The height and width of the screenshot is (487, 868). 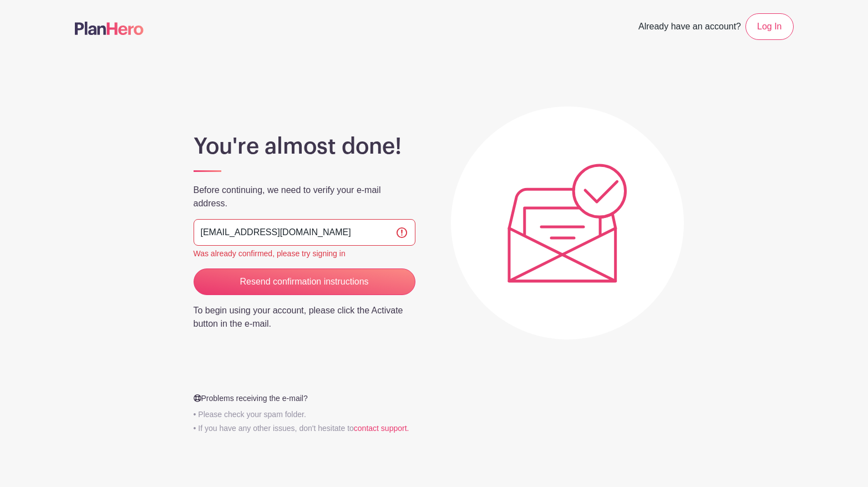 I want to click on h1: You're almost done!, so click(x=305, y=147).